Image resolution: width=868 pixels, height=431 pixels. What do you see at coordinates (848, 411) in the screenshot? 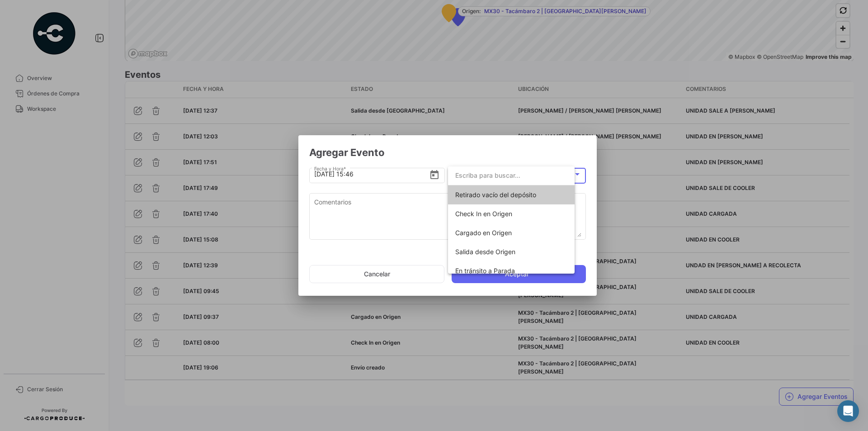
I see `div: Abrir Intercom Messenger` at bounding box center [848, 411].